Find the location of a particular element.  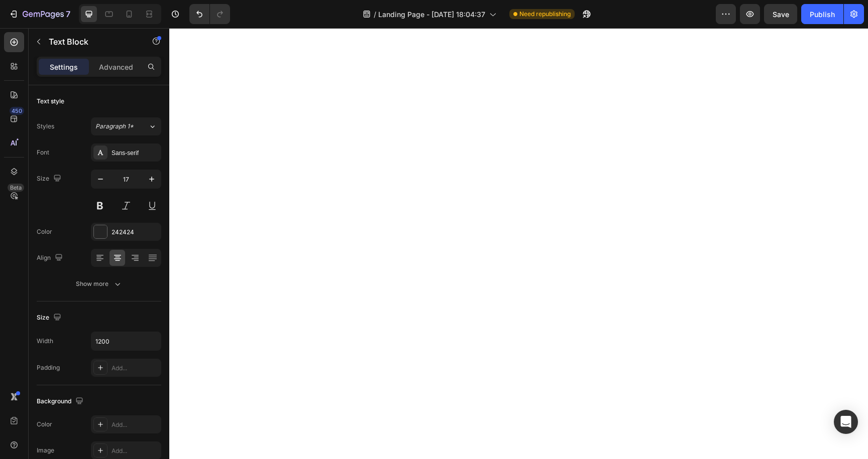

button: 7 is located at coordinates (39, 14).